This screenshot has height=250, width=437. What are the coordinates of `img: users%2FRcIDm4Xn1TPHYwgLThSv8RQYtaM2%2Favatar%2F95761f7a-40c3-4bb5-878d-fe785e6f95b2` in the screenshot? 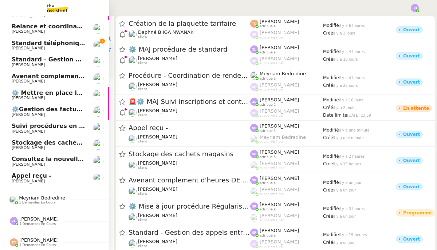 It's located at (98, 45).